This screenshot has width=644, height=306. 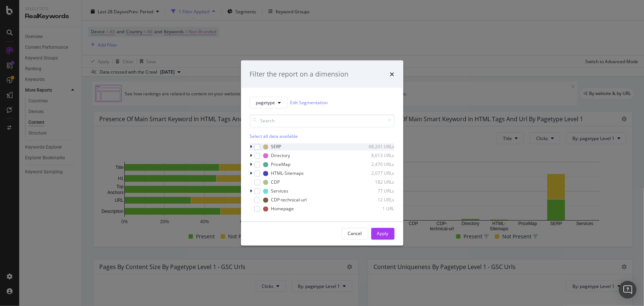 I want to click on div: 68,241 URLs, so click(x=377, y=147).